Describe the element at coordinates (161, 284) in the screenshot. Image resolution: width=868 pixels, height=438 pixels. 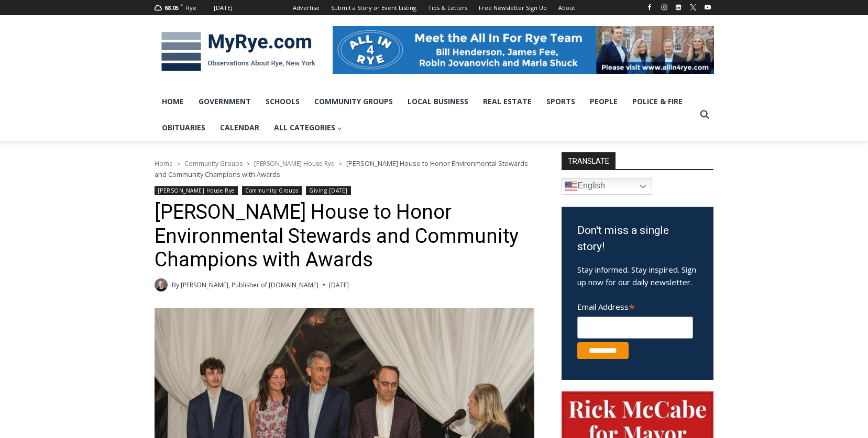
I see `a: Author image` at that location.